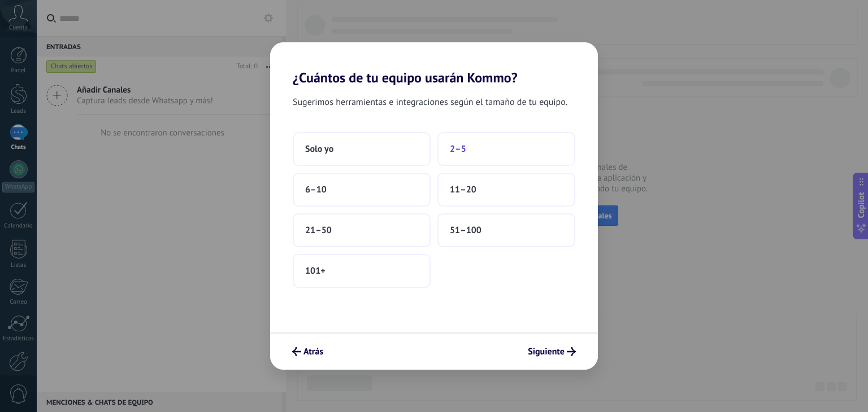 Image resolution: width=868 pixels, height=412 pixels. What do you see at coordinates (506, 149) in the screenshot?
I see `button: 2–5` at bounding box center [506, 149].